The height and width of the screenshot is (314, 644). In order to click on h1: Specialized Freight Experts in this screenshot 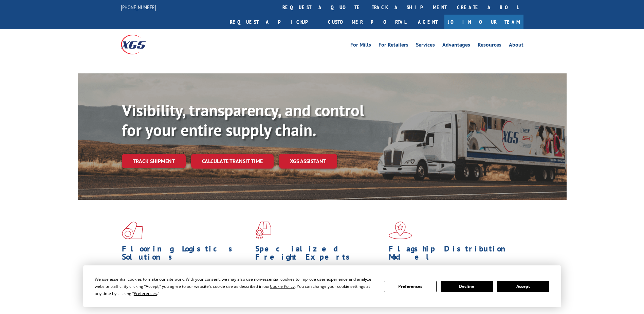, I will do `click(319, 255)`.